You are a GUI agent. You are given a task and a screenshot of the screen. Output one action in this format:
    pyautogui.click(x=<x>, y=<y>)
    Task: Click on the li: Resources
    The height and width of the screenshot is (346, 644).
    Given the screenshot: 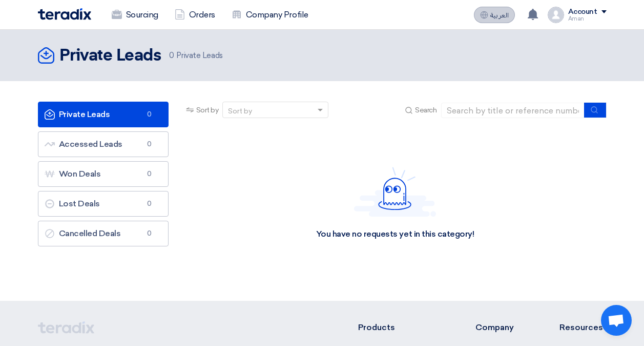 What is the action you would take?
    pyautogui.click(x=583, y=328)
    